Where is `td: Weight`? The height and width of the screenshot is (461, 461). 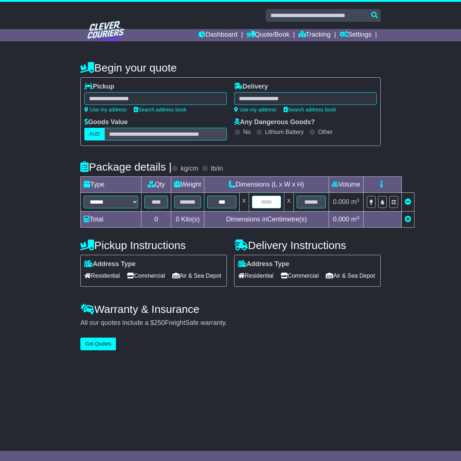
td: Weight is located at coordinates (187, 185).